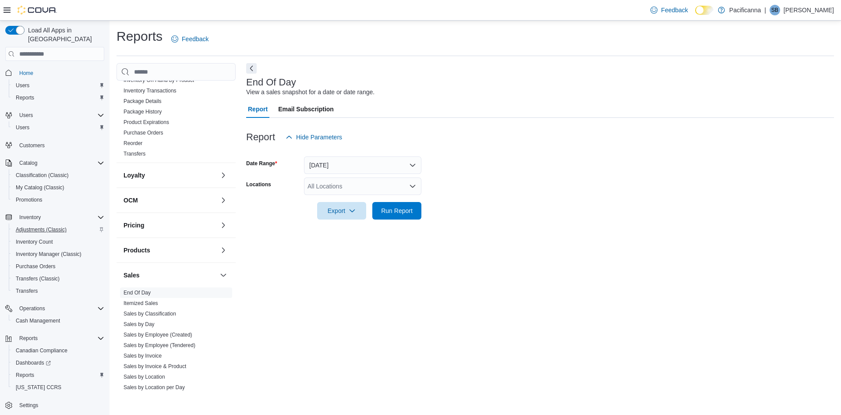  I want to click on button: Hide Parameters, so click(314, 137).